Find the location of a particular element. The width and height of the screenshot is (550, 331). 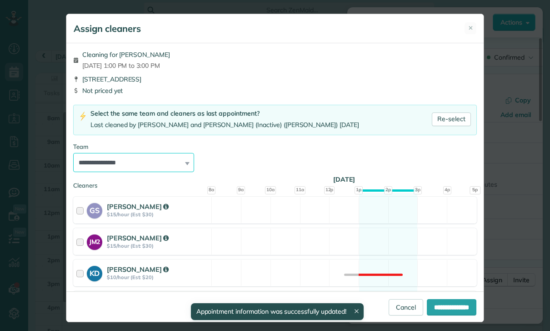

strong: KD is located at coordinates (95, 272).